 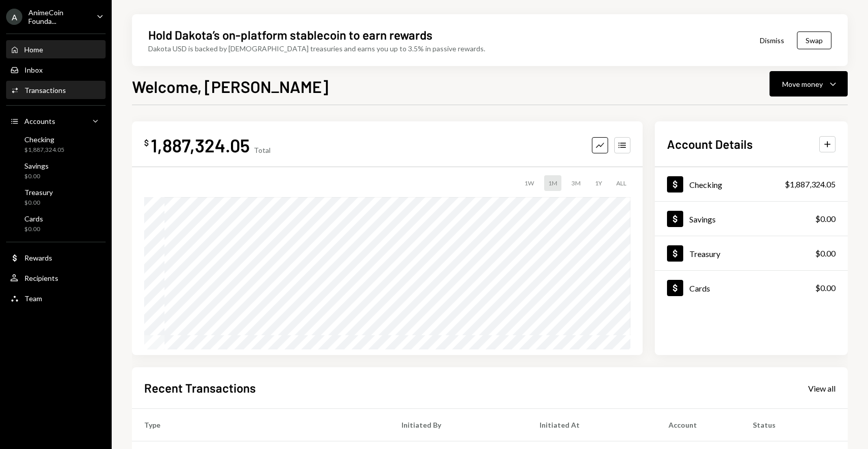 I want to click on th: Status, so click(x=794, y=425).